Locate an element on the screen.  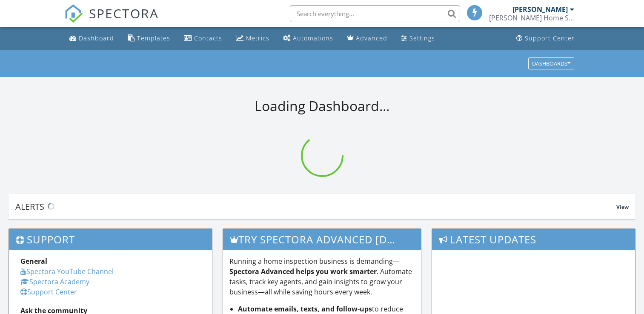
div: Alerts is located at coordinates (316, 207).